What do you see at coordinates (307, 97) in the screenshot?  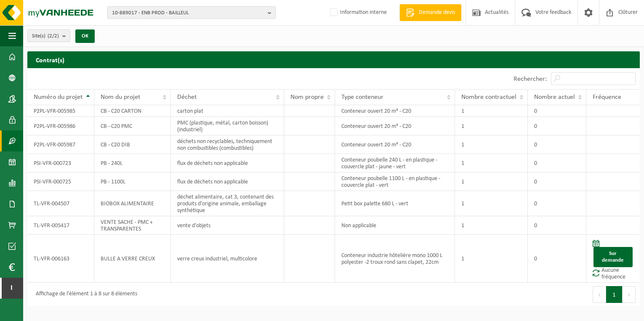 I see `span: Nom propre` at bounding box center [307, 97].